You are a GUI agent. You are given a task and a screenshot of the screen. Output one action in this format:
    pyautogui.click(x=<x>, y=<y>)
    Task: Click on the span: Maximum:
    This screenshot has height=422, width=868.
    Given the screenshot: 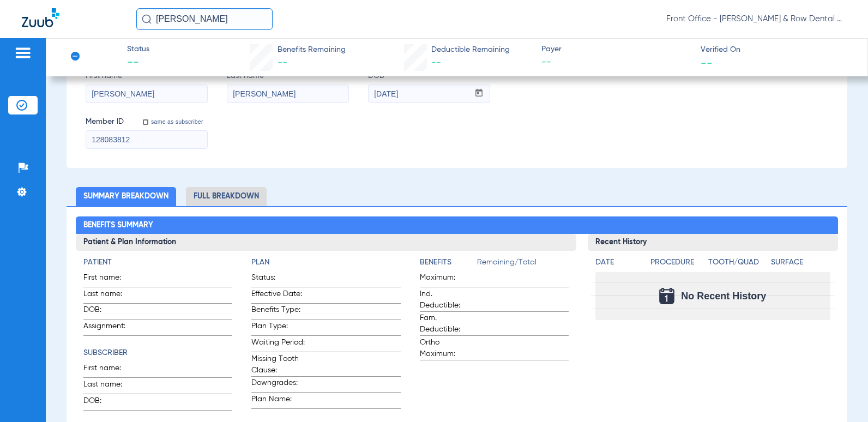 What is the action you would take?
    pyautogui.click(x=446, y=279)
    